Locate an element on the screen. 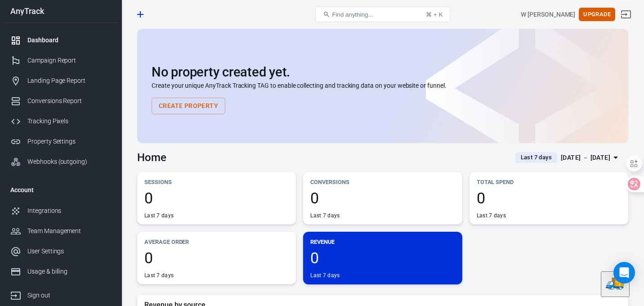 The height and width of the screenshot is (306, 644). div: Team Management is located at coordinates (69, 231).